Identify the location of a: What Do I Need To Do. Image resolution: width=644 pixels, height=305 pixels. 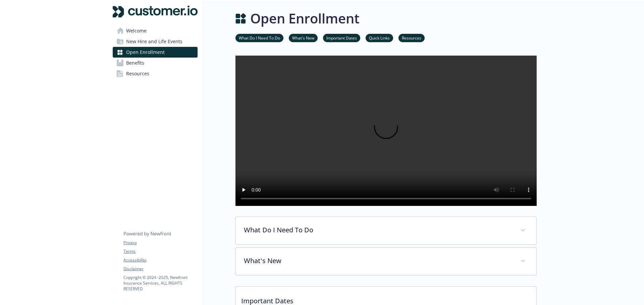
(260, 38).